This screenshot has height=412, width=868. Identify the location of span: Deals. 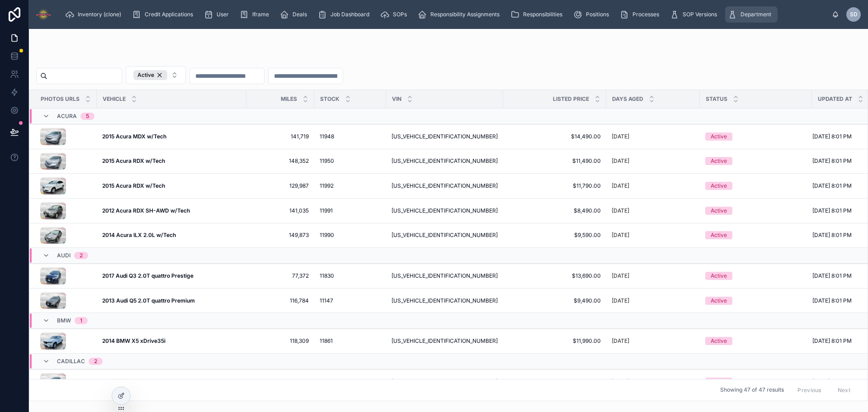
(300, 15).